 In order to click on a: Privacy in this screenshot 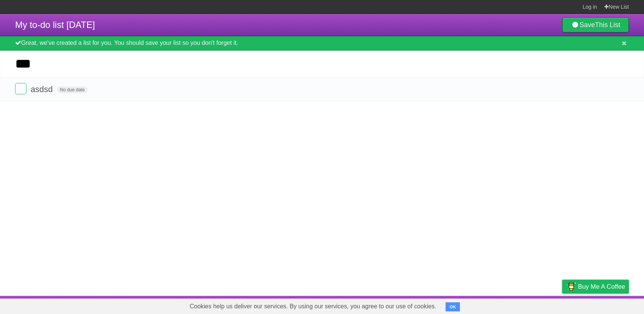, I will do `click(562, 305)`.